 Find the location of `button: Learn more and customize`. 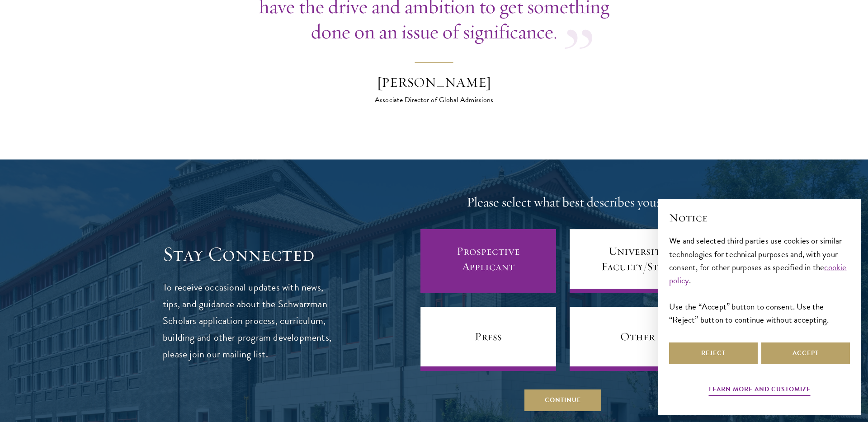

button: Learn more and customize is located at coordinates (760, 390).